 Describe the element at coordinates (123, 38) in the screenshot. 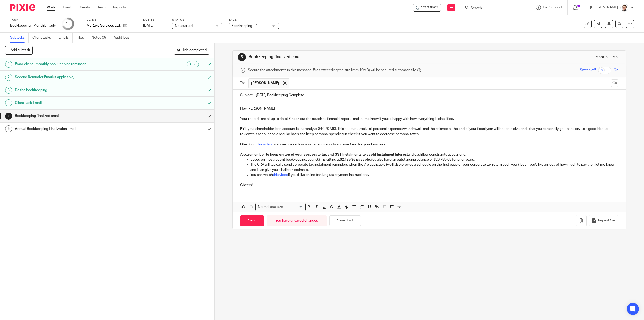

I see `a: Audit logs` at that location.